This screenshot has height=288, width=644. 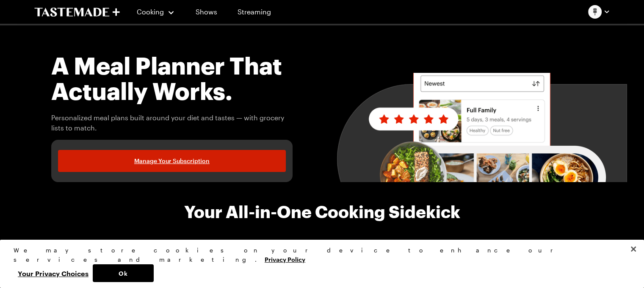 I want to click on h1: A Meal Planner That Actually Works., so click(x=172, y=78).